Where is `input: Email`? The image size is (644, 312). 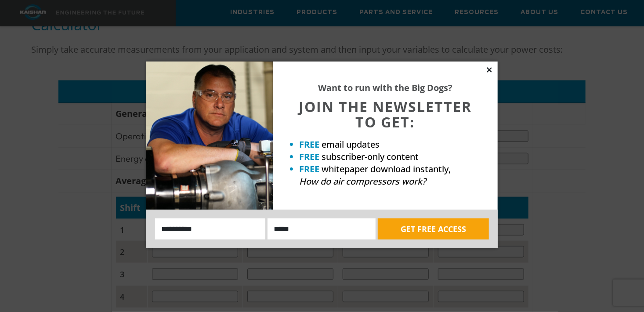 input: Email is located at coordinates (322, 228).